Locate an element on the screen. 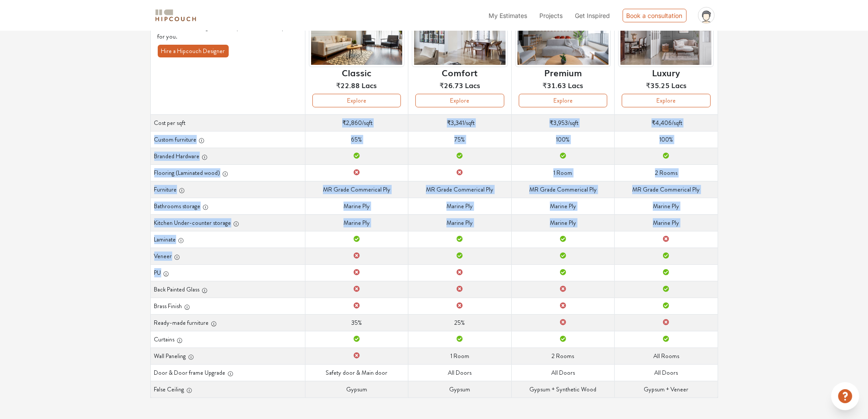 Image resolution: width=868 pixels, height=419 pixels. th: Furniture is located at coordinates (227, 189).